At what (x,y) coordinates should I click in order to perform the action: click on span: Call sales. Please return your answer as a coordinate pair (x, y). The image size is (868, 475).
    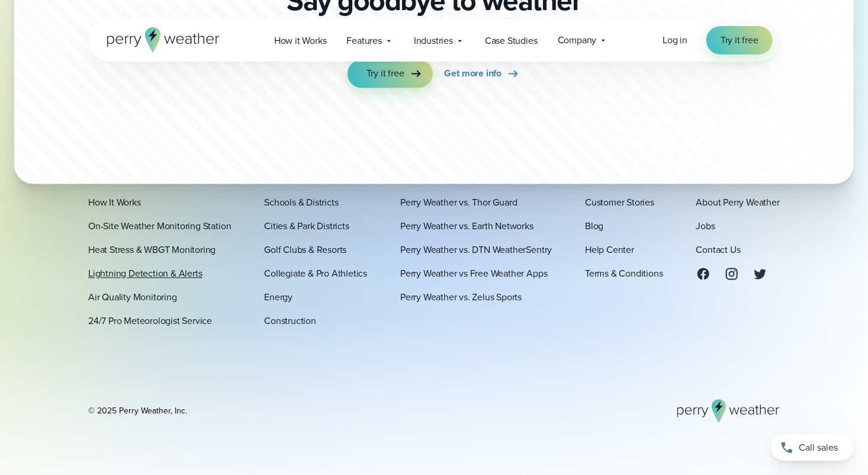
    Looking at the image, I should click on (819, 448).